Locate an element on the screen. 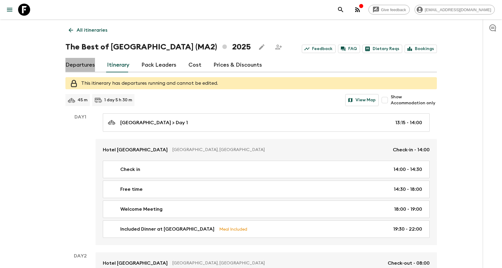 The width and height of the screenshot is (502, 268). button: search adventures is located at coordinates (341, 10).